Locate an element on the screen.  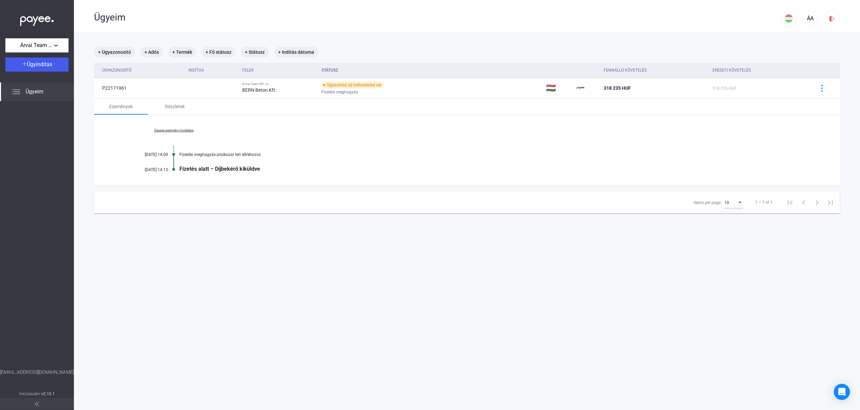
button: HU is located at coordinates (788, 18).